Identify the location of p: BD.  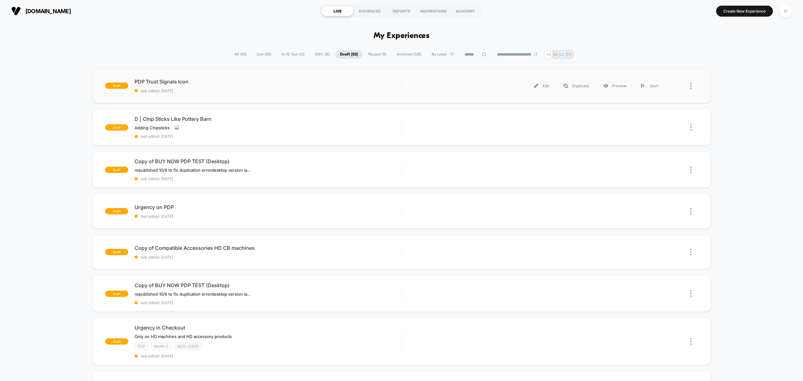
(555, 54).